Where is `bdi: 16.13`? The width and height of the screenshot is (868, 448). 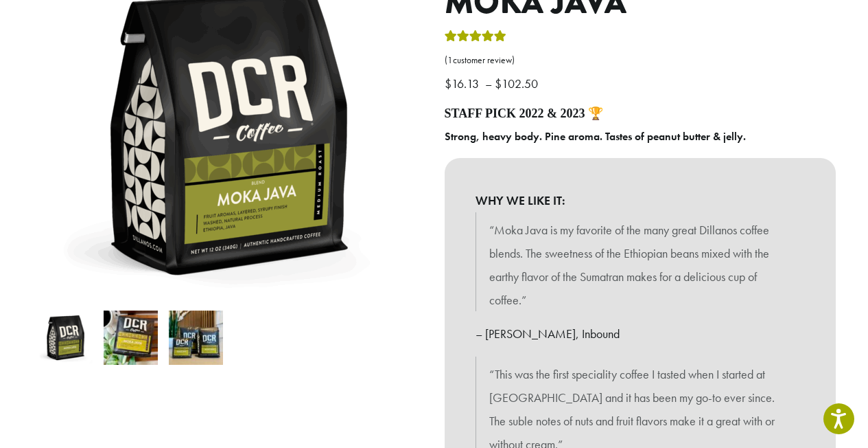 bdi: 16.13 is located at coordinates (464, 83).